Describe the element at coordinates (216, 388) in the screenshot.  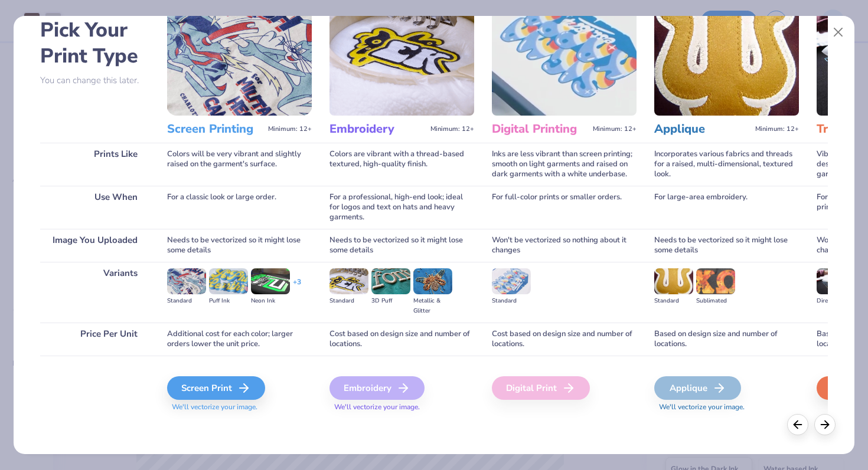
I see `div: Screen Print` at that location.